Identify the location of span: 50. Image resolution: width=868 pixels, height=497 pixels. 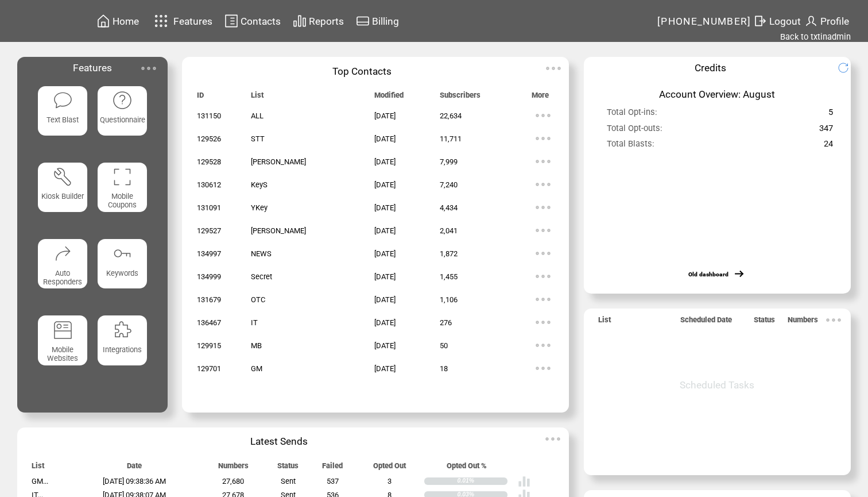
(444, 345).